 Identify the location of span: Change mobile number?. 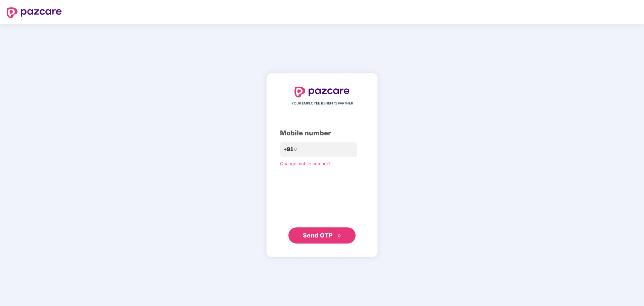
(305, 163).